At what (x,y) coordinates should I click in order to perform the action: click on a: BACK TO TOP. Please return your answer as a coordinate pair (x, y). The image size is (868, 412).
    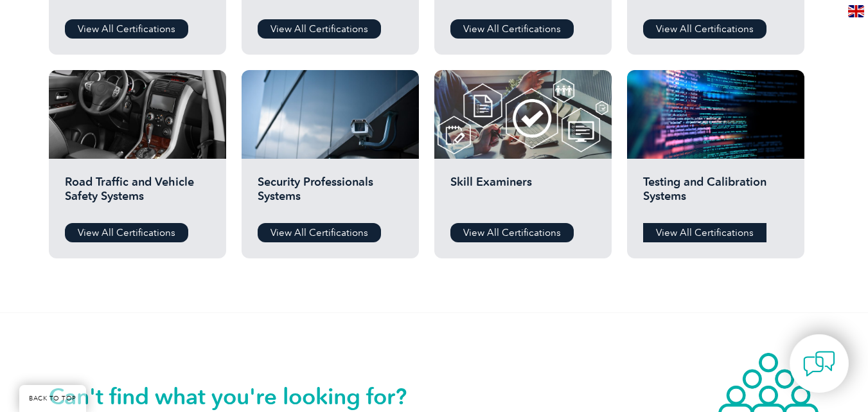
    Looking at the image, I should click on (53, 399).